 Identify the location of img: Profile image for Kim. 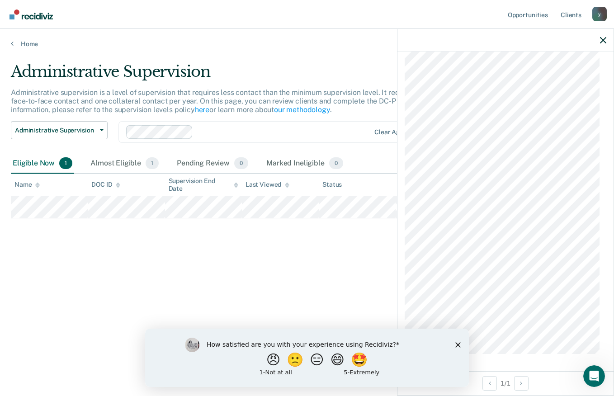
(47, 16).